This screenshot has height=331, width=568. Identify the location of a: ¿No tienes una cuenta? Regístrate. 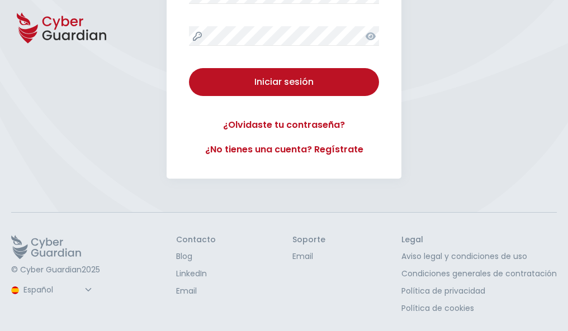
(284, 150).